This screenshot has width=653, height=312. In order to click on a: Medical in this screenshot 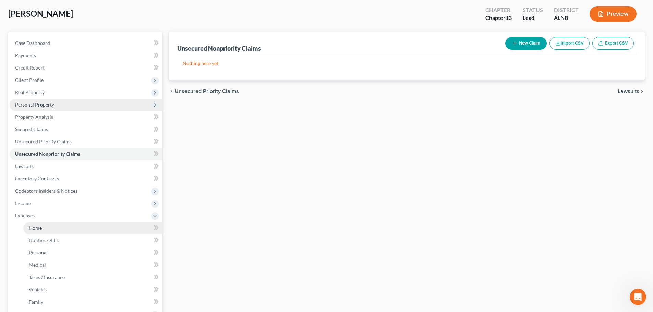, I will do `click(93, 265)`.